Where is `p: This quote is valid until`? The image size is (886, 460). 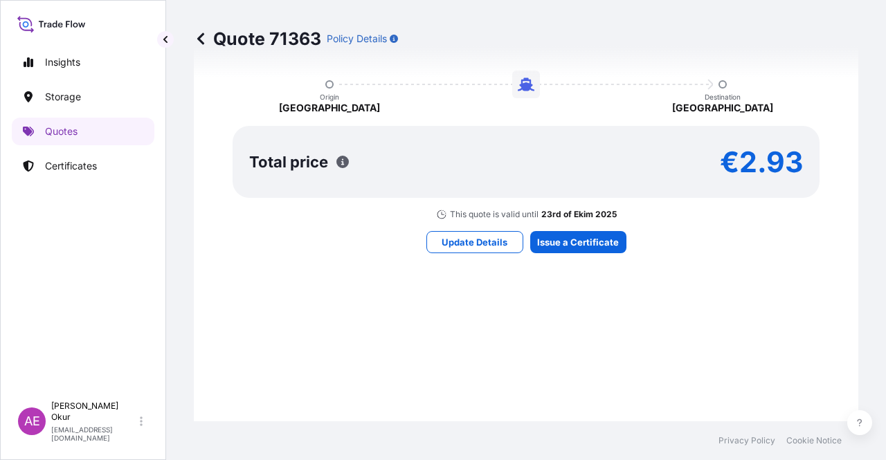
p: This quote is valid until is located at coordinates (494, 215).